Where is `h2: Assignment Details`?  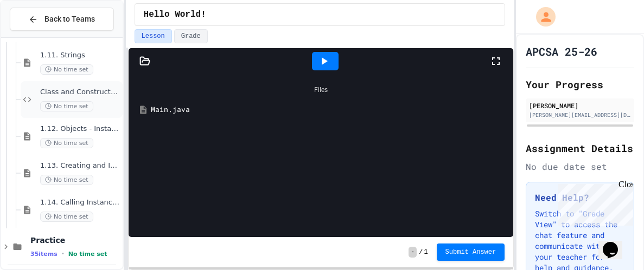 h2: Assignment Details is located at coordinates (580, 148).